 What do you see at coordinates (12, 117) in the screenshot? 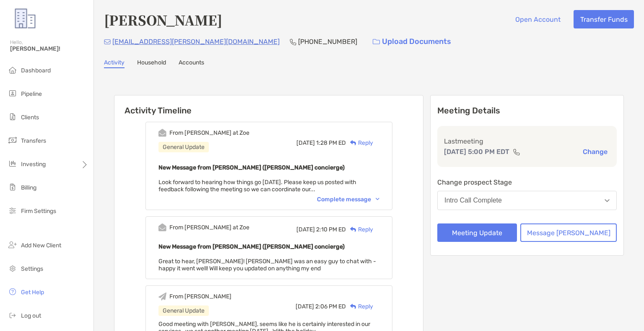
I see `img: clients icon` at bounding box center [12, 117].